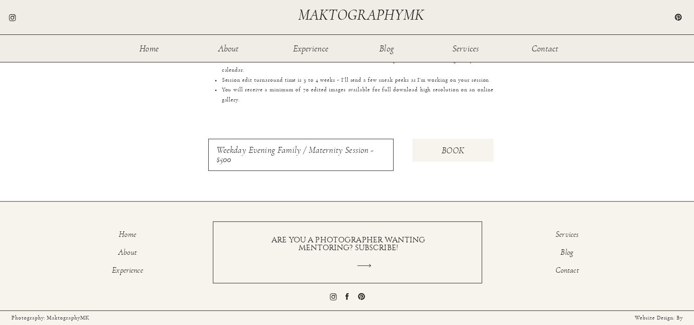 The image size is (694, 325). What do you see at coordinates (363, 15) in the screenshot?
I see `a: maktographymk` at bounding box center [363, 15].